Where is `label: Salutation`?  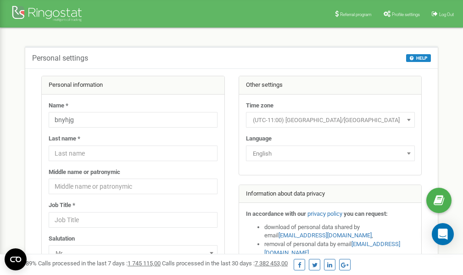
label: Salutation is located at coordinates (61, 239).